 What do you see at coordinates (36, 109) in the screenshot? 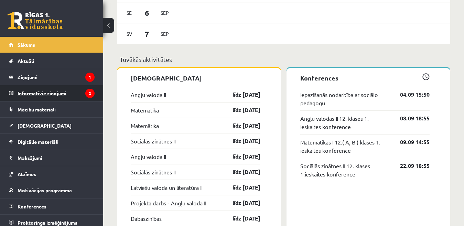
I see `span: Mācību materiāli` at bounding box center [36, 109].